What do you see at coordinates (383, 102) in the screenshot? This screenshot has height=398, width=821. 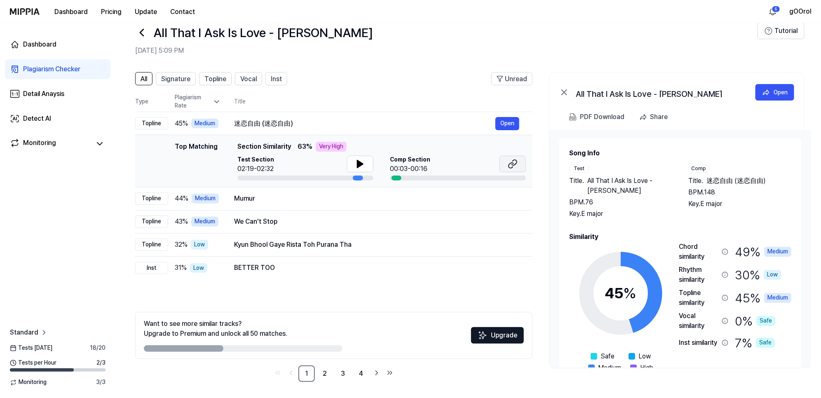 I see `th: Title` at bounding box center [383, 102].